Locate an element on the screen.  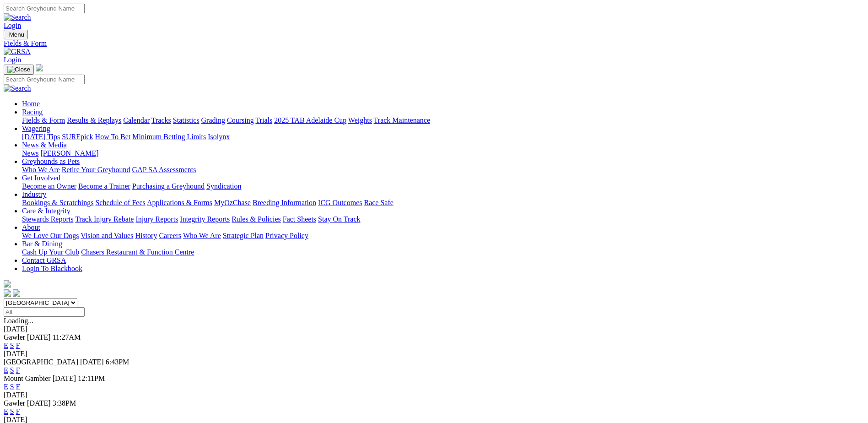
a: Applications & Forms is located at coordinates (179, 202).